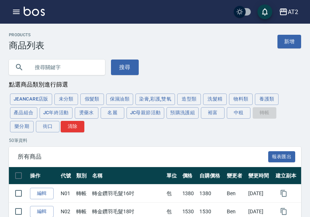 The image size is (310, 217). What do you see at coordinates (87, 113) in the screenshot?
I see `button: 燙藥水` at bounding box center [87, 113].